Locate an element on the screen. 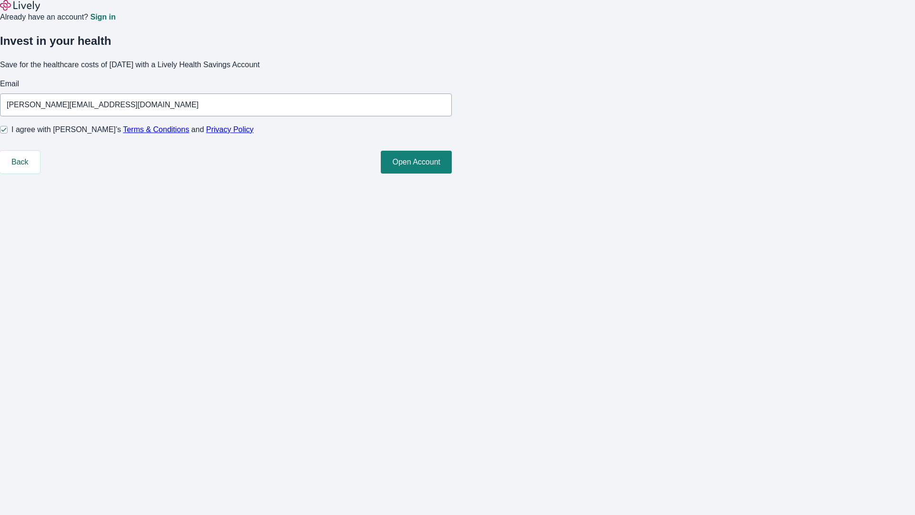  a: Sign in is located at coordinates (102, 17).